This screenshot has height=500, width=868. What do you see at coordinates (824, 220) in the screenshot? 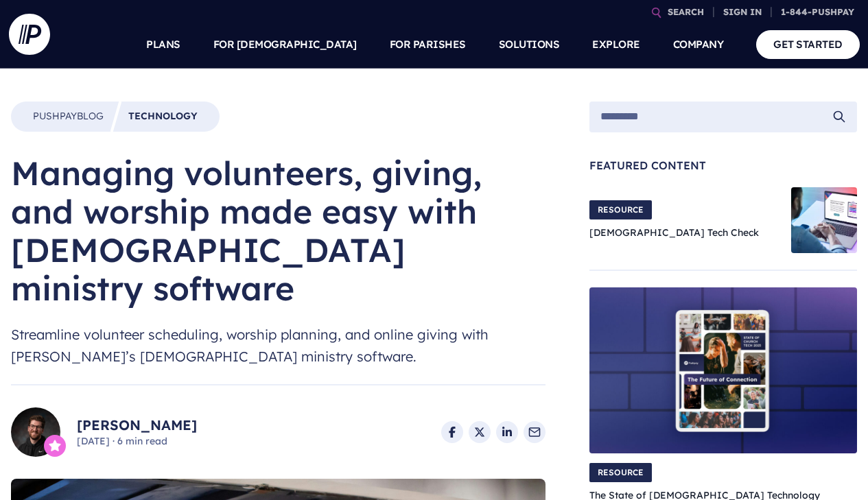
I see `a: Church Tech Check Blog Hero Image` at bounding box center [824, 220].